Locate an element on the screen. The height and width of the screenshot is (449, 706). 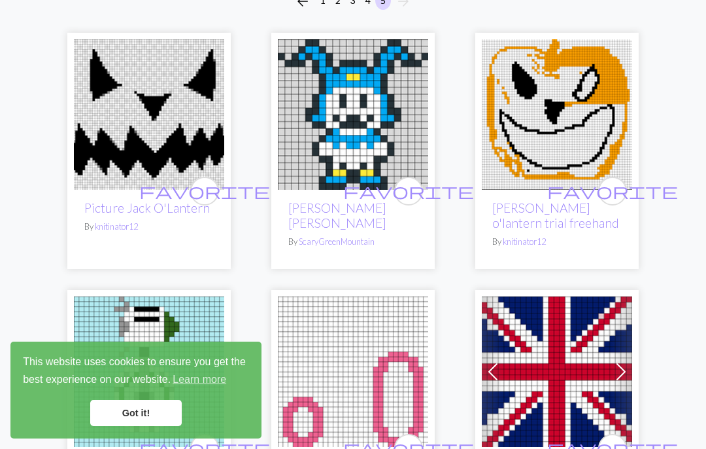
a: O/o is located at coordinates (353, 369).